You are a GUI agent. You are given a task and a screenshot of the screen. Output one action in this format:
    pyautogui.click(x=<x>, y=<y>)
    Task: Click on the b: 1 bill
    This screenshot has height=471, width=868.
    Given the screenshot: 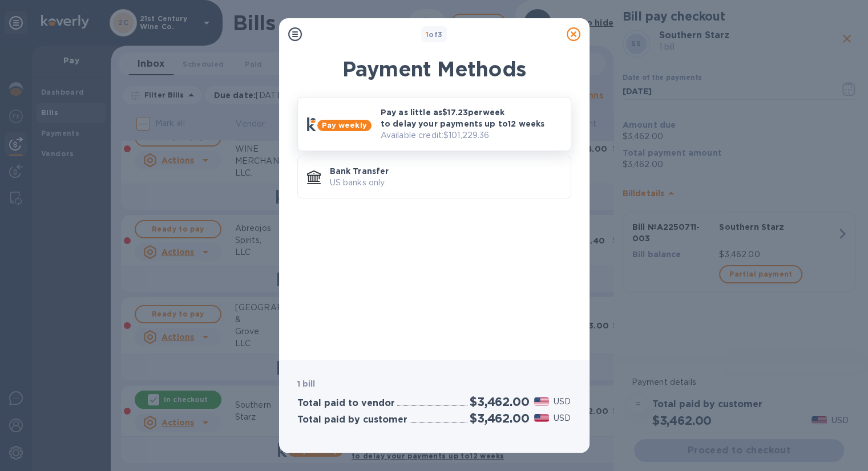 What is the action you would take?
    pyautogui.click(x=306, y=384)
    